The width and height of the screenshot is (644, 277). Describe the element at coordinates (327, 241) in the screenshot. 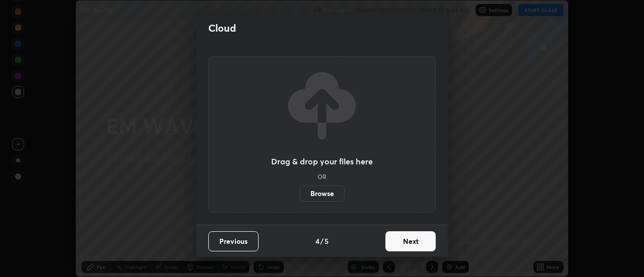

I see `h4: 5` at that location.